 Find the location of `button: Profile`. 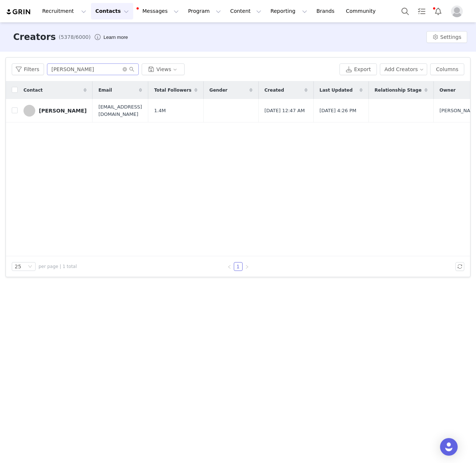

button: Profile is located at coordinates (458, 11).